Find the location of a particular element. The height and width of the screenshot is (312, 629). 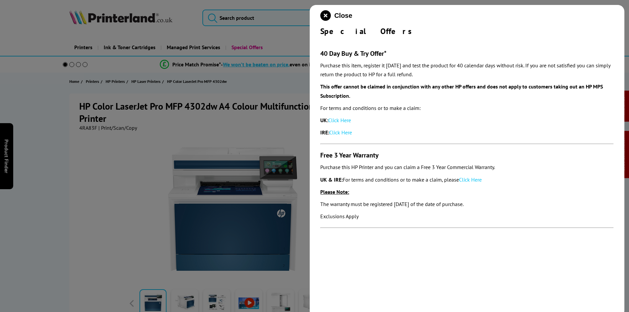

span: Close is located at coordinates (343, 16).